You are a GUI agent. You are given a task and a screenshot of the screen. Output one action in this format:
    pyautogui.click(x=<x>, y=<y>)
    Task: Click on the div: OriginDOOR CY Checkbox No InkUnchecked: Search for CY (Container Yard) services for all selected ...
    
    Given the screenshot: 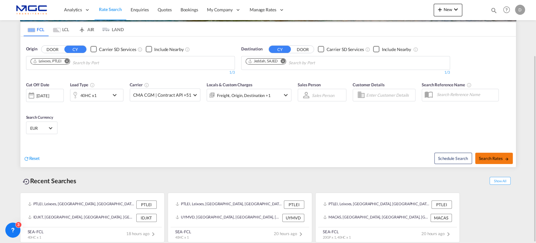 What is the action you would take?
    pyautogui.click(x=268, y=101)
    